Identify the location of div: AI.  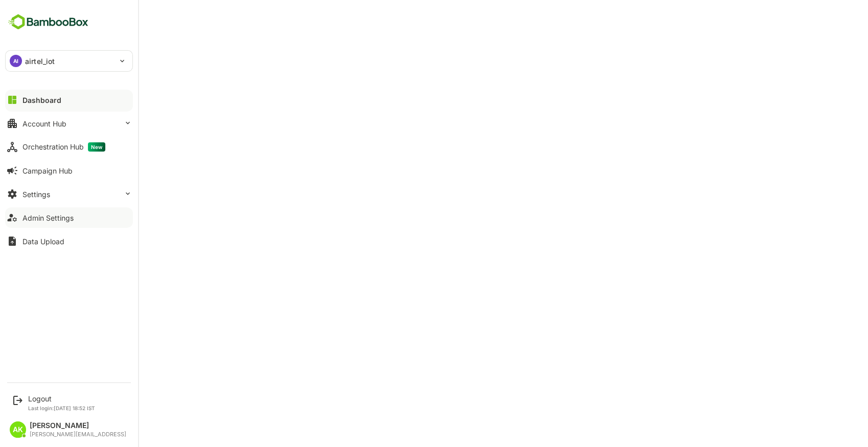
(16, 61).